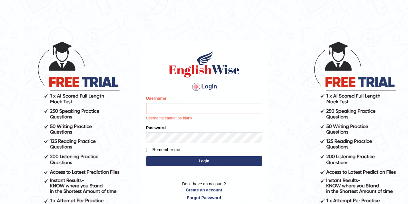 The image size is (408, 204). What do you see at coordinates (204, 161) in the screenshot?
I see `button: Login` at bounding box center [204, 161].